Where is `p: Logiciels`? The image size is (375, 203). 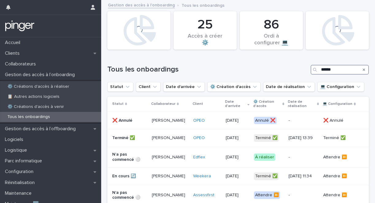 p: Logiciels is located at coordinates (15, 140).